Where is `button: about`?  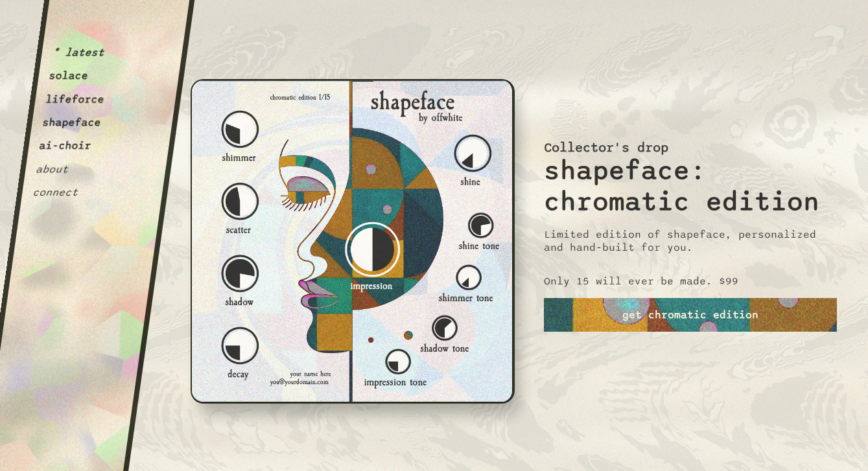
button: about is located at coordinates (52, 169).